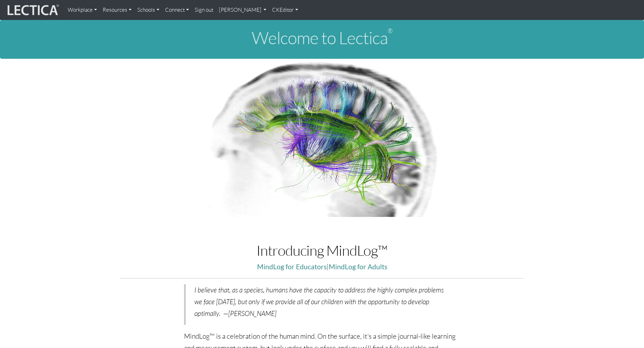 The width and height of the screenshot is (644, 348). What do you see at coordinates (149, 10) in the screenshot?
I see `a: Schools` at bounding box center [149, 10].